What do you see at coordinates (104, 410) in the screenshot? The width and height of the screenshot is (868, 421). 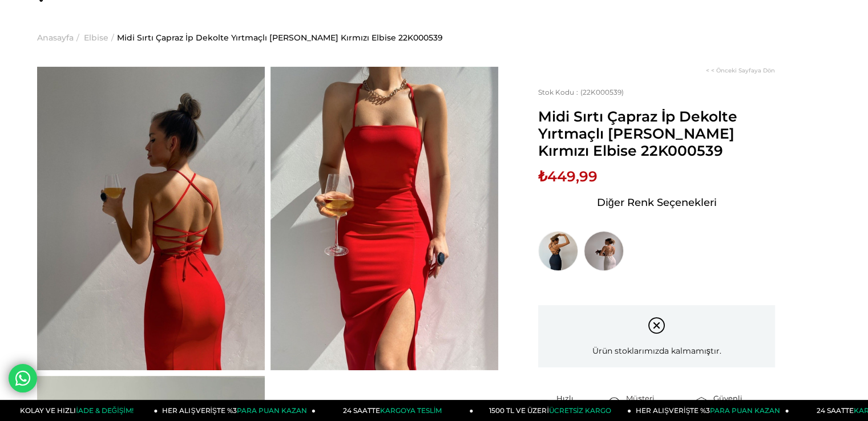 I see `span: İADE & DEĞİŞİM!` at bounding box center [104, 410].